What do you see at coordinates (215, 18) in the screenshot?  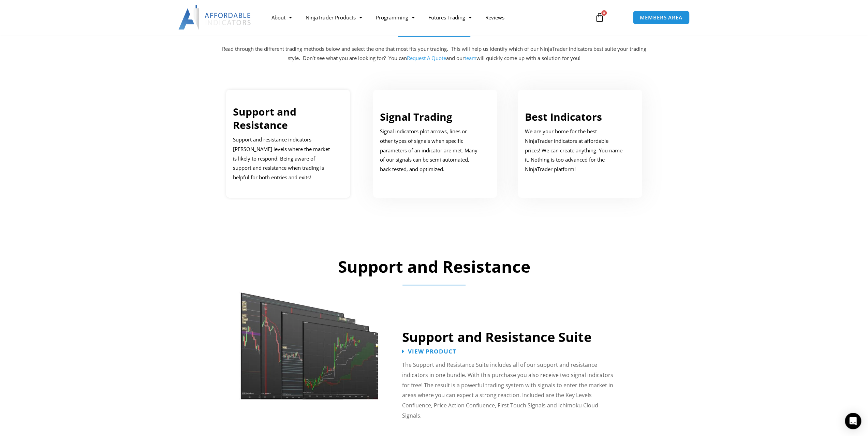 I see `img: LogoAI | Affordable Indicators – NinjaTrader` at bounding box center [215, 18].